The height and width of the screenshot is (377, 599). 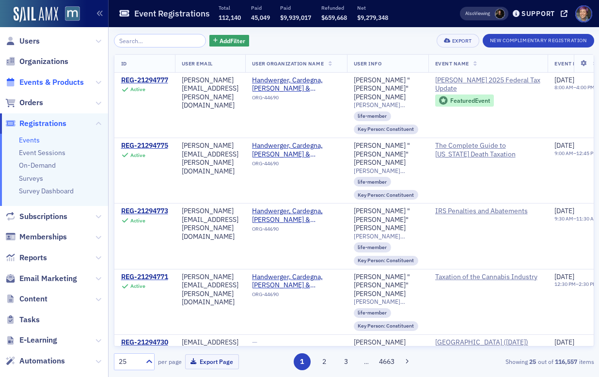 I want to click on p: Refunded, so click(x=334, y=8).